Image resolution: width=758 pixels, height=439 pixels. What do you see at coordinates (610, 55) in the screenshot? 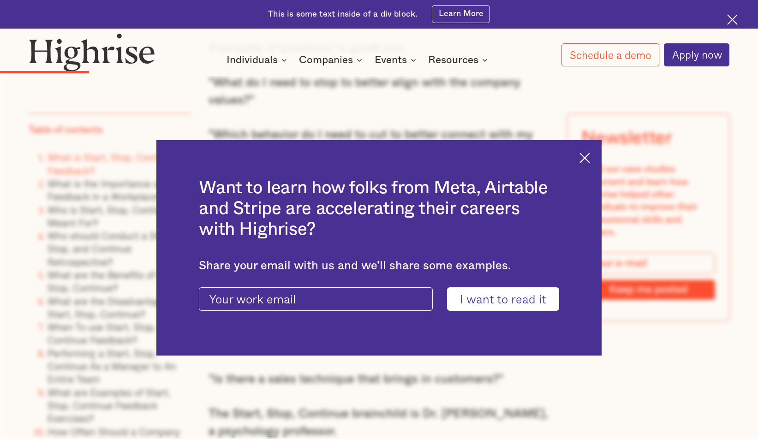
I see `a: Schedule a demo` at bounding box center [610, 55].